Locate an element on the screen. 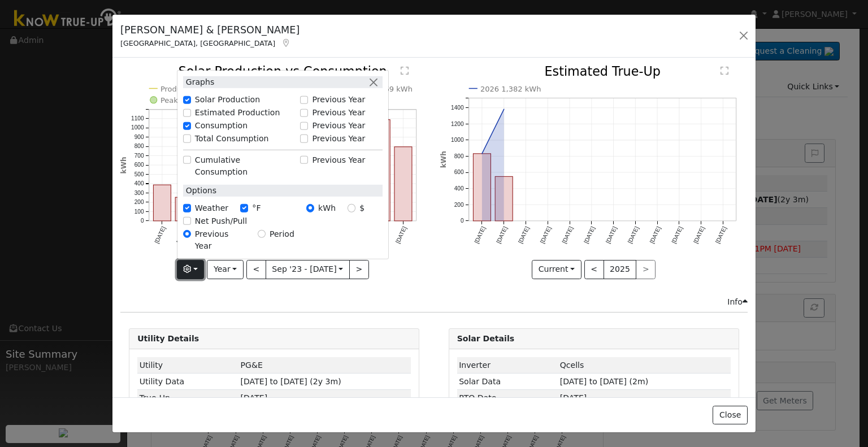 Image resolution: width=868 pixels, height=447 pixels. td: Utility Data is located at coordinates (188, 382).